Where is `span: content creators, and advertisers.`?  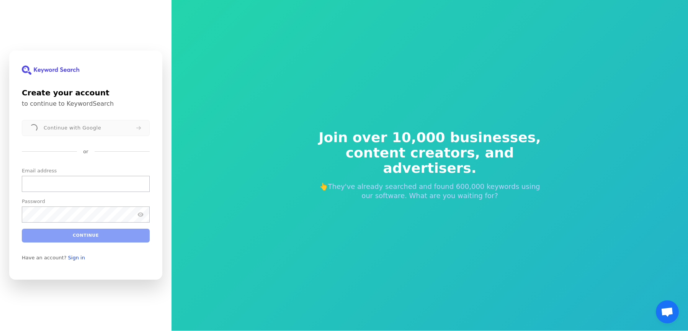
span: content creators, and advertisers. is located at coordinates (430, 160).